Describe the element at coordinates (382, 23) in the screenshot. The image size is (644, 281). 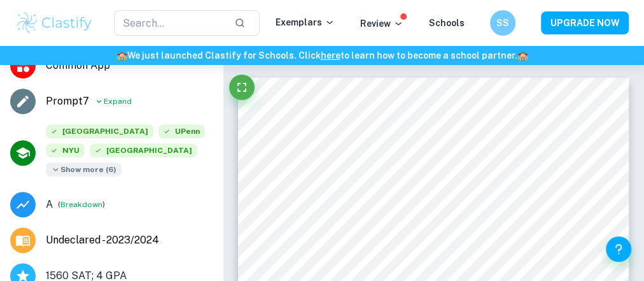
I see `p: Review` at that location.